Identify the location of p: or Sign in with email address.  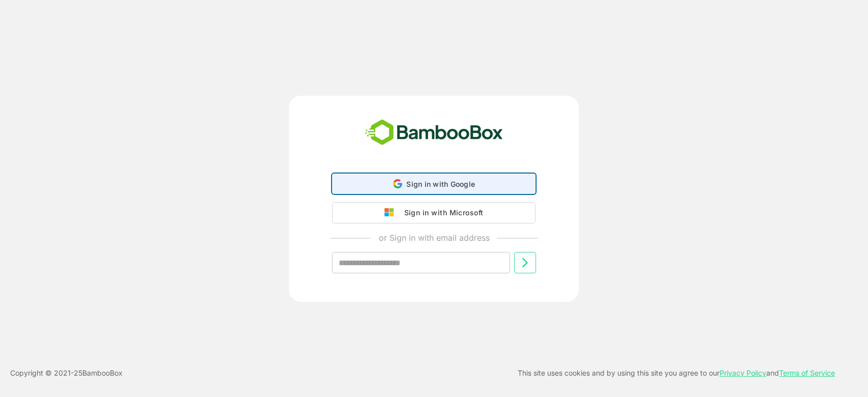
(434, 238).